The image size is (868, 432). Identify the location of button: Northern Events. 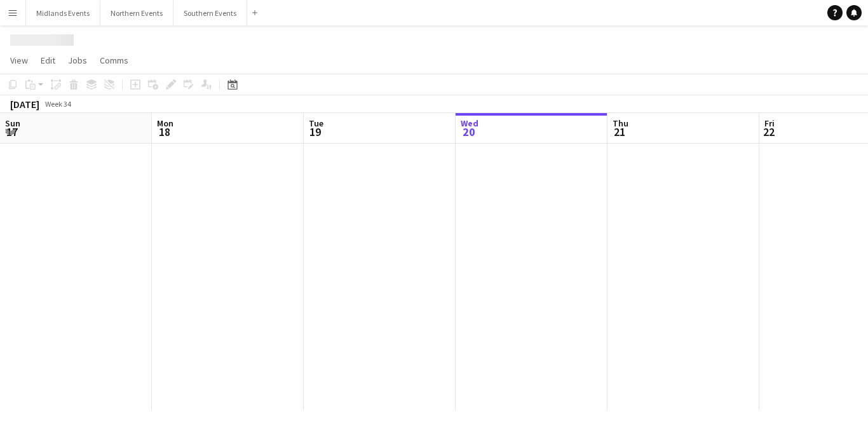
(137, 12).